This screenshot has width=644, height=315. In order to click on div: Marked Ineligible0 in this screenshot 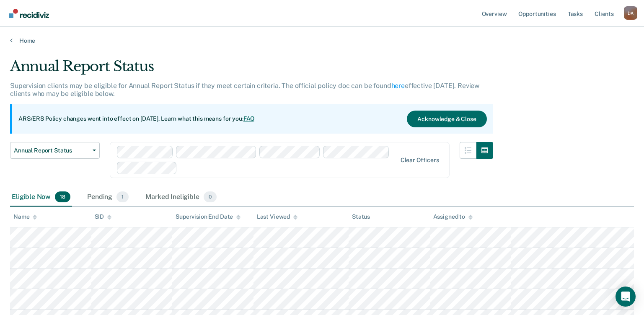, I will do `click(181, 197)`.